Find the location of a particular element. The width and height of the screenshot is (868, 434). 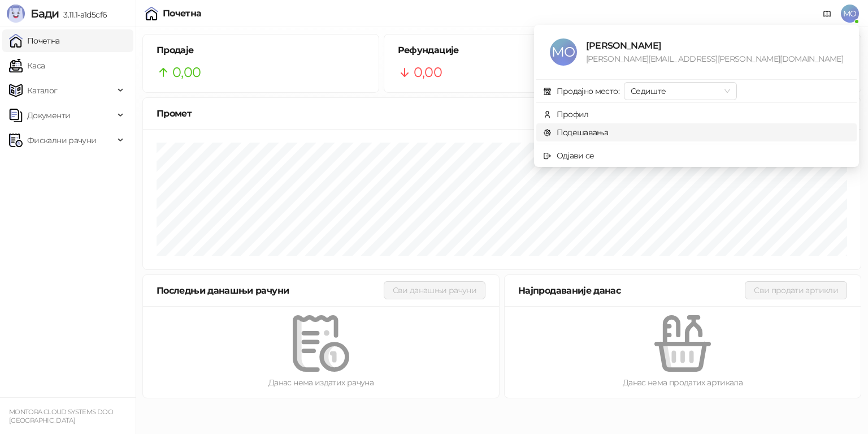

span: 3.11.1-a1d5cf6 is located at coordinates (82, 14).